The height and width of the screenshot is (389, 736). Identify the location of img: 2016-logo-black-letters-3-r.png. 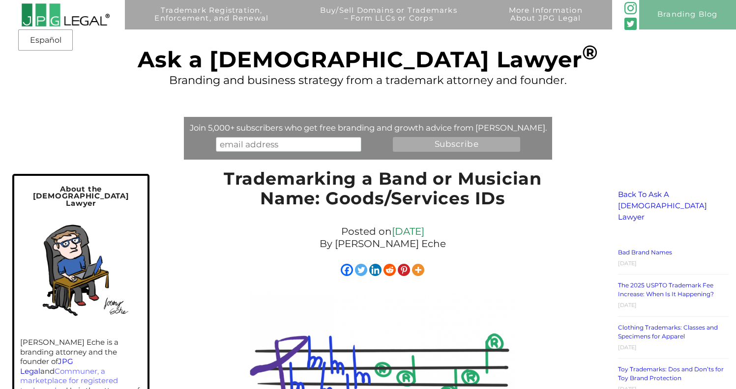
(65, 15).